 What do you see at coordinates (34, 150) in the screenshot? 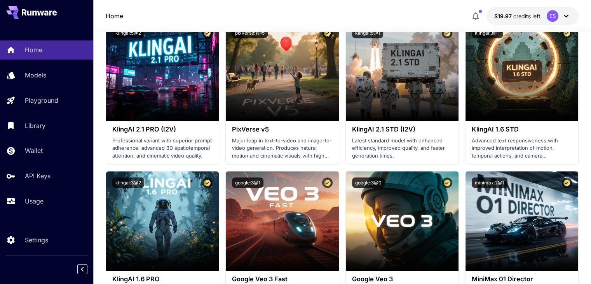
I see `p: Wallet` at bounding box center [34, 150].